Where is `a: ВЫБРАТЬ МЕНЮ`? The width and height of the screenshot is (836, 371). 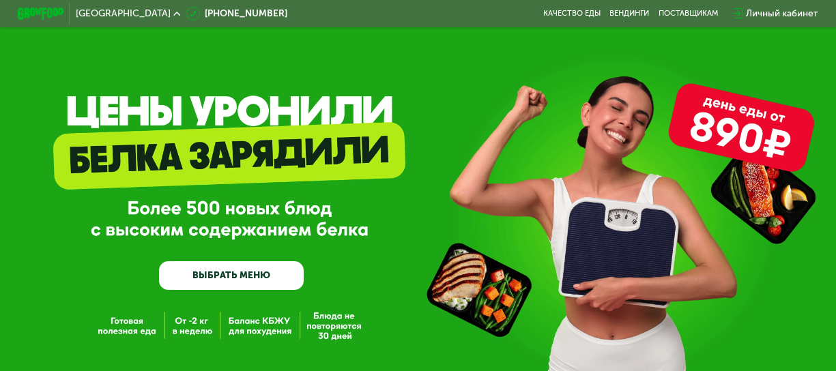
a: ВЫБРАТЬ МЕНЮ is located at coordinates (231, 276).